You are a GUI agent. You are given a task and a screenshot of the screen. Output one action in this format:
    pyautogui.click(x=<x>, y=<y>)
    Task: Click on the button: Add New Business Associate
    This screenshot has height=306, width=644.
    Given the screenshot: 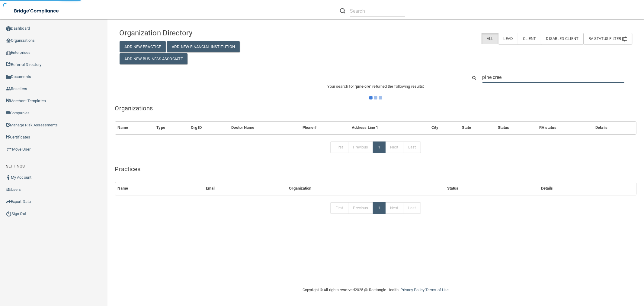 What is the action you would take?
    pyautogui.click(x=153, y=59)
    